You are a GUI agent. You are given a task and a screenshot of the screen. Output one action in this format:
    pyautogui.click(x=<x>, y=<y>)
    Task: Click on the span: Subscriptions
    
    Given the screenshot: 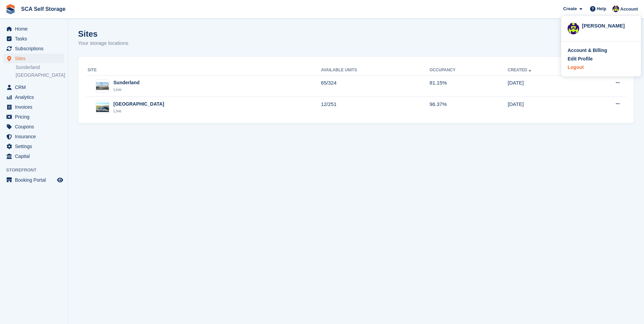 What is the action you would take?
    pyautogui.click(x=35, y=49)
    